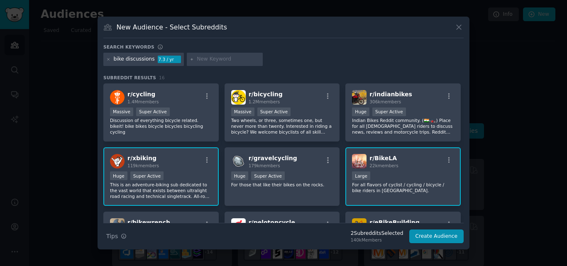  Describe the element at coordinates (394, 222) in the screenshot. I see `span: r/ eBikeBuilding` at that location.